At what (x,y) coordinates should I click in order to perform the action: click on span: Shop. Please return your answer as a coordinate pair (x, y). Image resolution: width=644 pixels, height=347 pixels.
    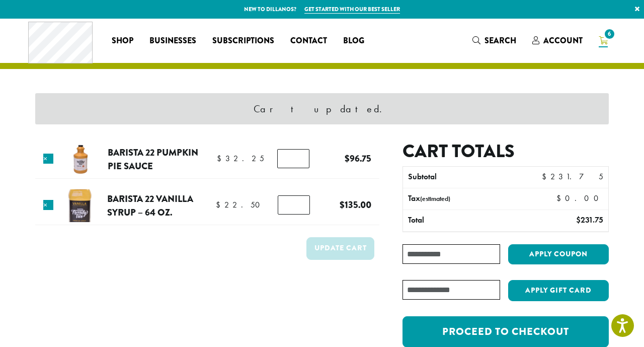
    Looking at the image, I should click on (122, 41).